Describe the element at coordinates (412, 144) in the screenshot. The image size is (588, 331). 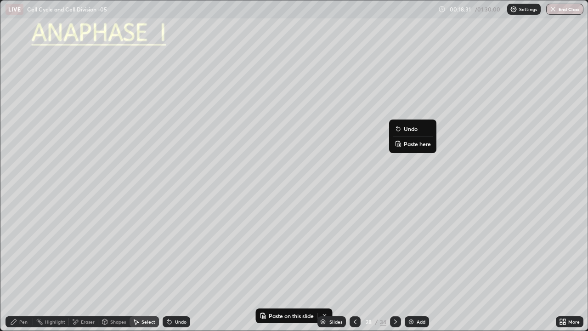
I see `button: Paste here` at that location.